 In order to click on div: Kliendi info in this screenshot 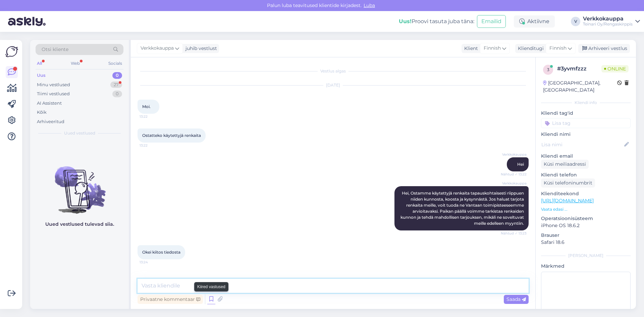, I will do `click(586, 102)`.